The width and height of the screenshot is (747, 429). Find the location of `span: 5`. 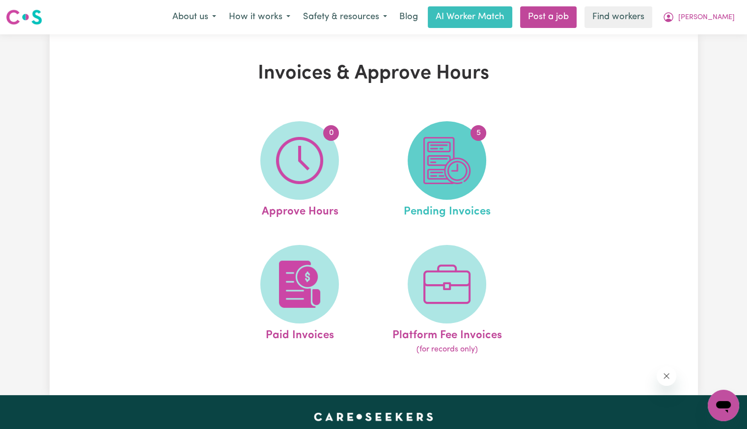

span: 5 is located at coordinates (479, 133).